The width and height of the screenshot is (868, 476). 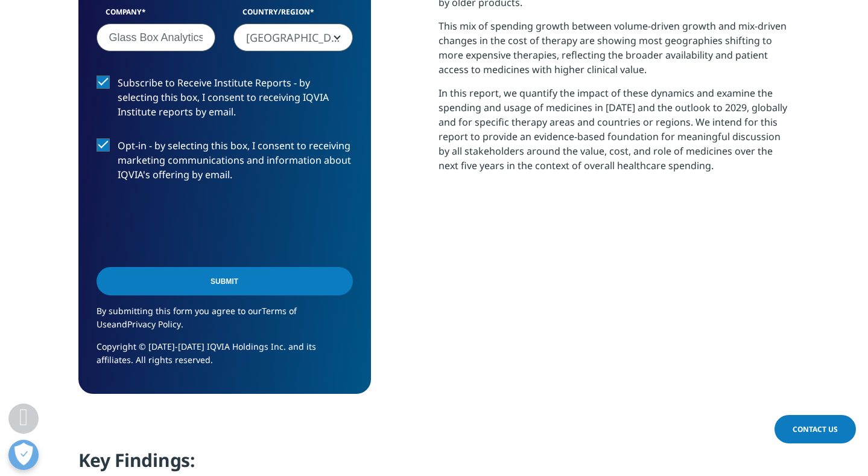 What do you see at coordinates (224, 321) in the screenshot?
I see `p: By submitting this form you agree to our and .` at bounding box center [224, 321].